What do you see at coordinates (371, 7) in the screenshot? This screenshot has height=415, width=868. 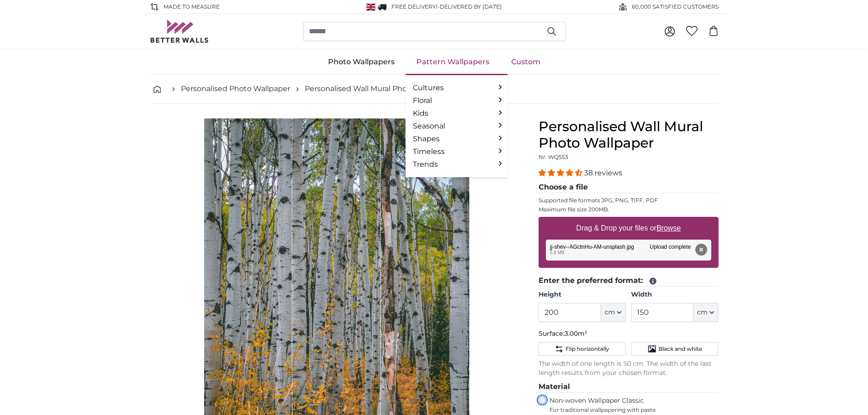 I see `img: United Kingdom` at bounding box center [371, 7].